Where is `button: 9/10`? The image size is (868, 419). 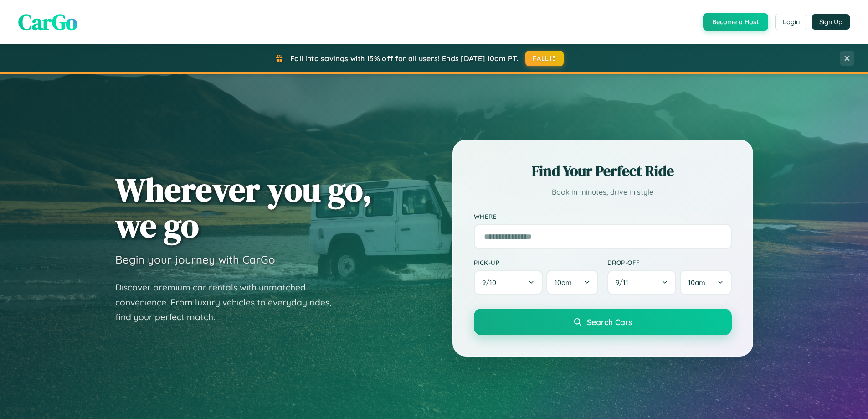 button: 9/10 is located at coordinates (508, 282).